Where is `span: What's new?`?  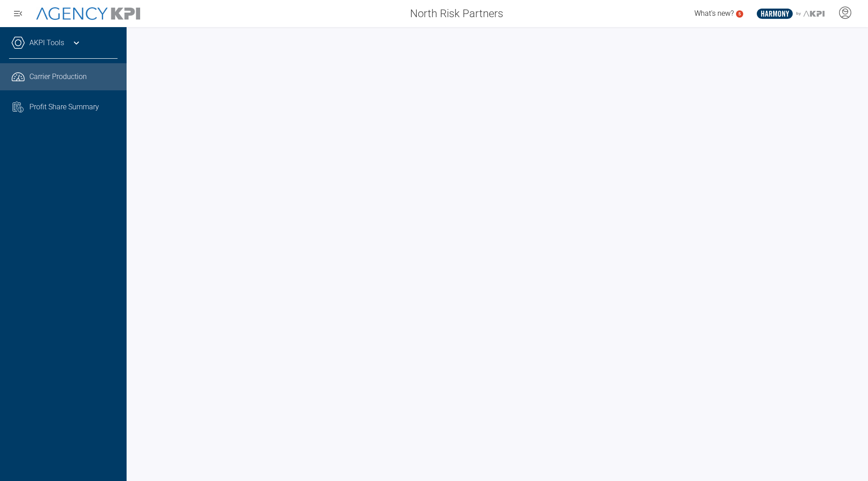 span: What's new? is located at coordinates (714, 13).